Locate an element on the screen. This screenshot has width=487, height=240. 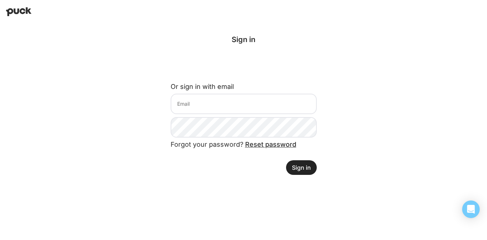
input: Email is located at coordinates (244, 104).